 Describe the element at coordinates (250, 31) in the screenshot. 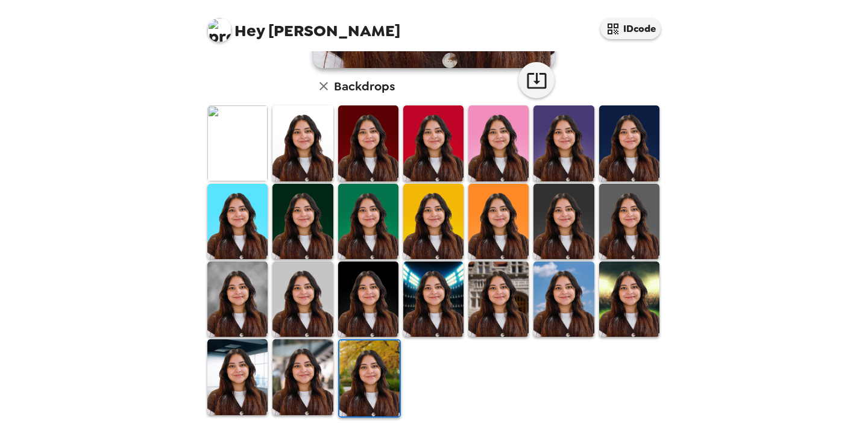

I see `span: Hey` at that location.